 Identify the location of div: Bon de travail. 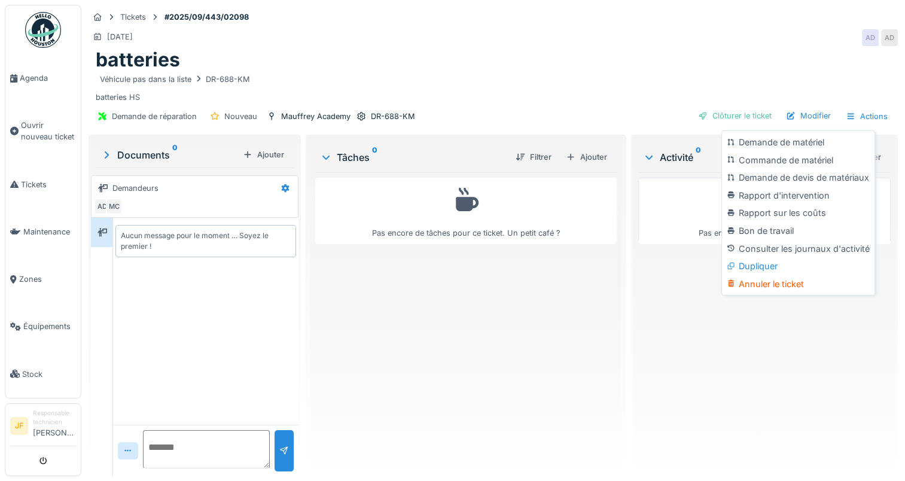
(798, 231).